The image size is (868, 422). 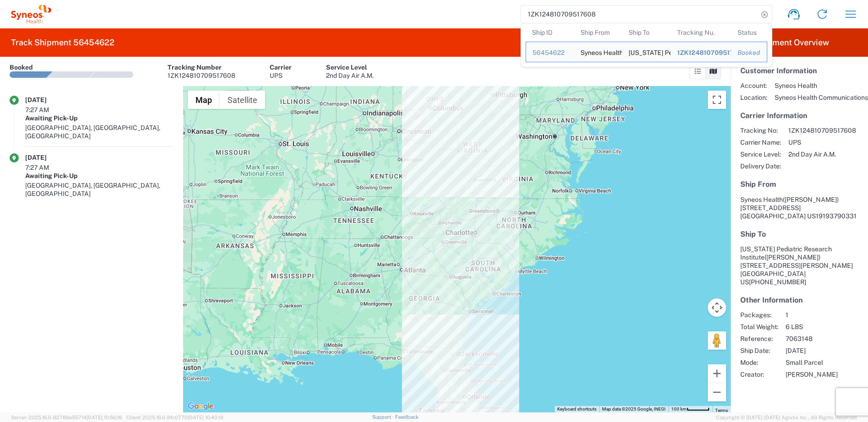 I want to click on button: Zoom in, so click(x=717, y=374).